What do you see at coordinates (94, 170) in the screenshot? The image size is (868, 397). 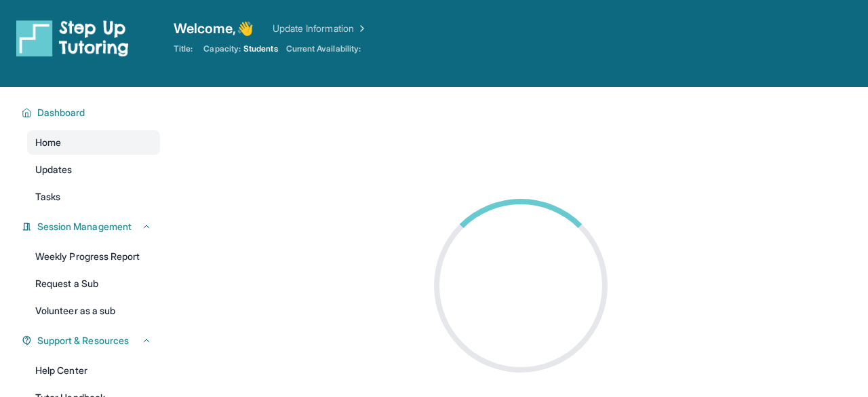 I see `a: Updates` at bounding box center [94, 170].